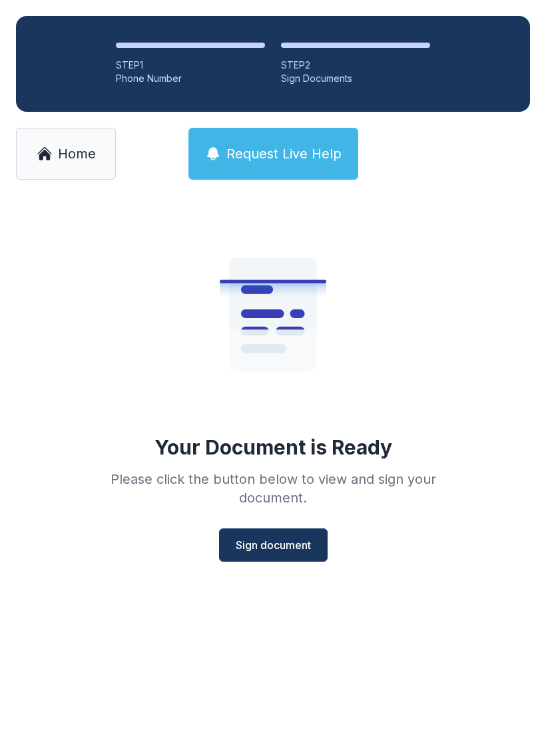 The height and width of the screenshot is (756, 546). What do you see at coordinates (191, 65) in the screenshot?
I see `div: STEP 1` at bounding box center [191, 65].